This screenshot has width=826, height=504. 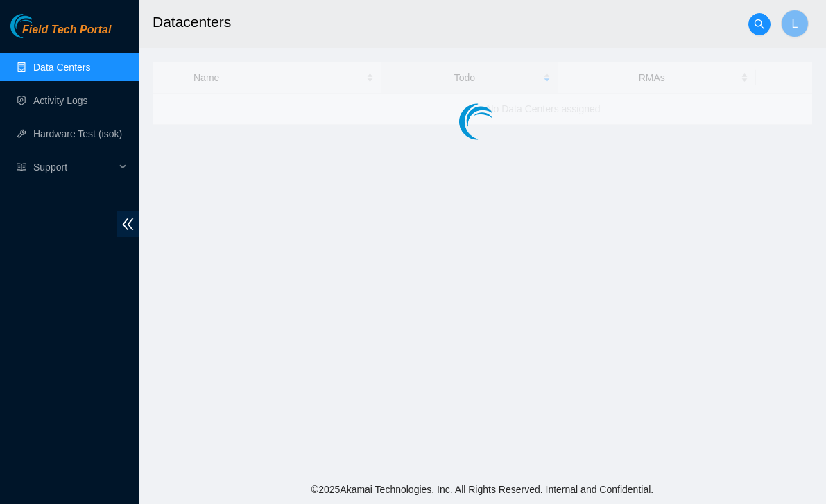 I want to click on img: Akamai Technologies, so click(x=40, y=26).